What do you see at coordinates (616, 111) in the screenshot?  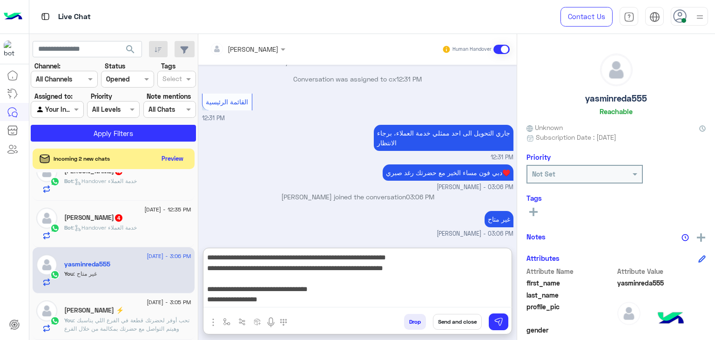 I see `h6: Reachable` at bounding box center [616, 111].